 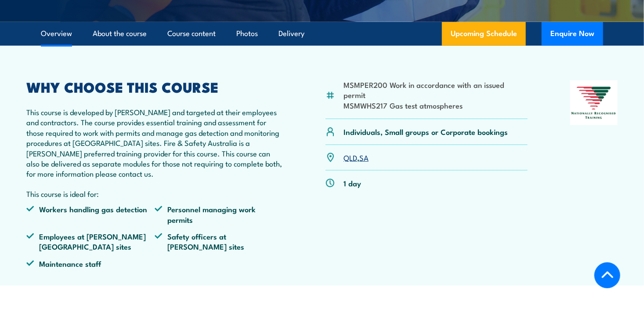 I want to click on p: This course is ideal for:, so click(x=155, y=193).